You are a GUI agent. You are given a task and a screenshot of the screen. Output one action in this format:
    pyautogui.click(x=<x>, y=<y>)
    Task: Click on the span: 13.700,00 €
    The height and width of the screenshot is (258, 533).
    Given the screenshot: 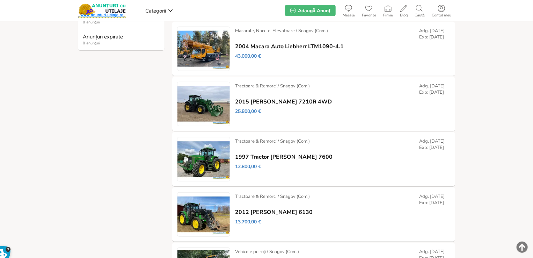 What is the action you would take?
    pyautogui.click(x=248, y=222)
    